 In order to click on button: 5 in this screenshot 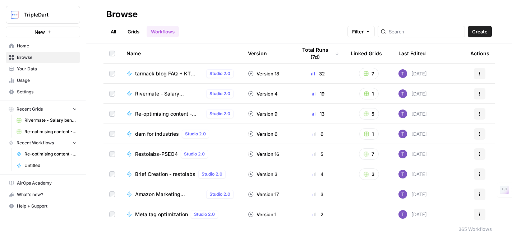, I will do `click(369, 114)`.